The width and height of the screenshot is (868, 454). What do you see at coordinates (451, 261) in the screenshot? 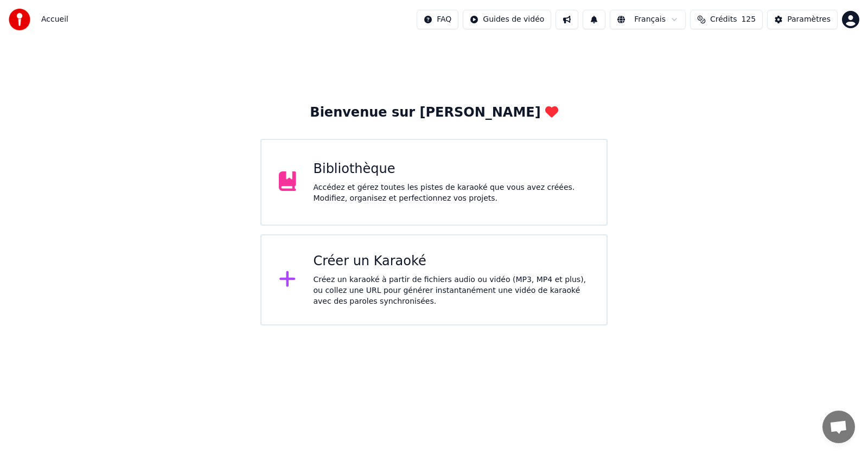
I see `div: Créer un Karaoké` at bounding box center [451, 261].